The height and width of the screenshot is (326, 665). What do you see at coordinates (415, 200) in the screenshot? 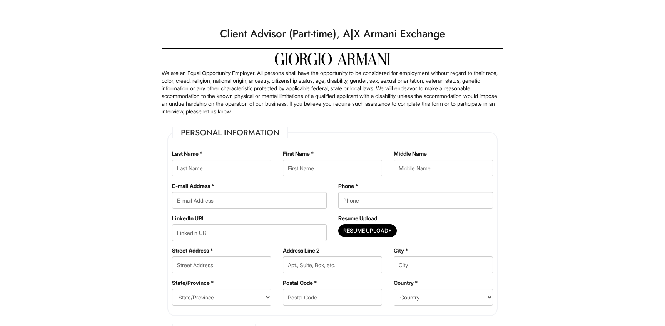
I see `input: Phone` at bounding box center [415, 200].